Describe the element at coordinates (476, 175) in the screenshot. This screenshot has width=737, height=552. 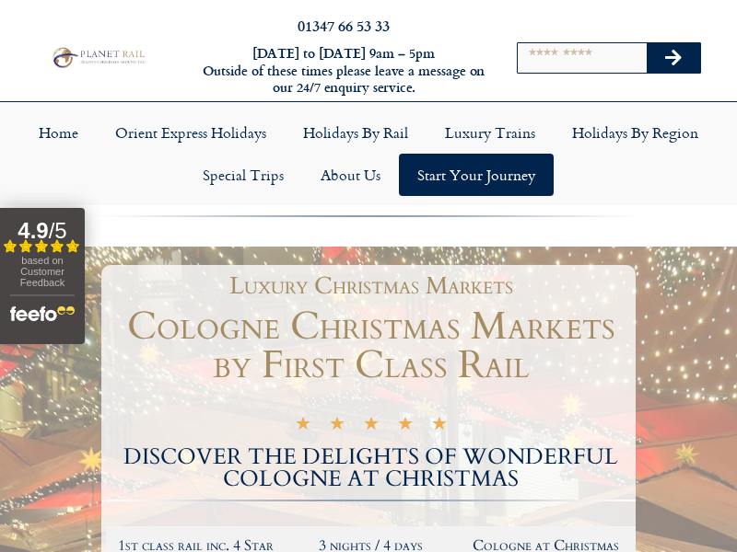
I see `a: Start your Journey` at that location.